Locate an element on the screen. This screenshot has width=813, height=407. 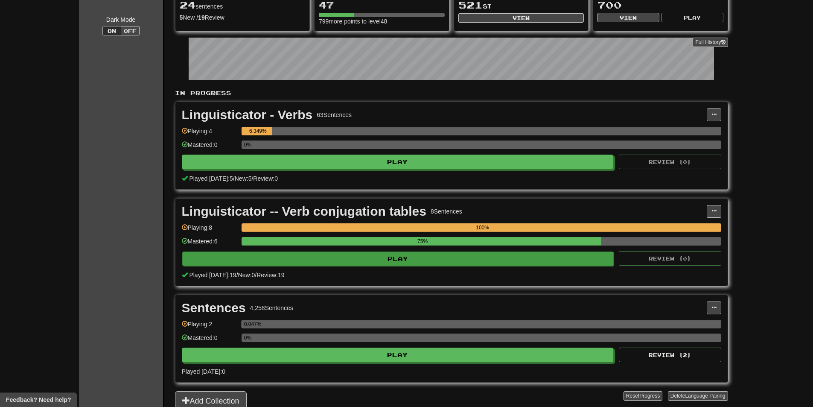
span: Open feedback widget is located at coordinates (38, 399).